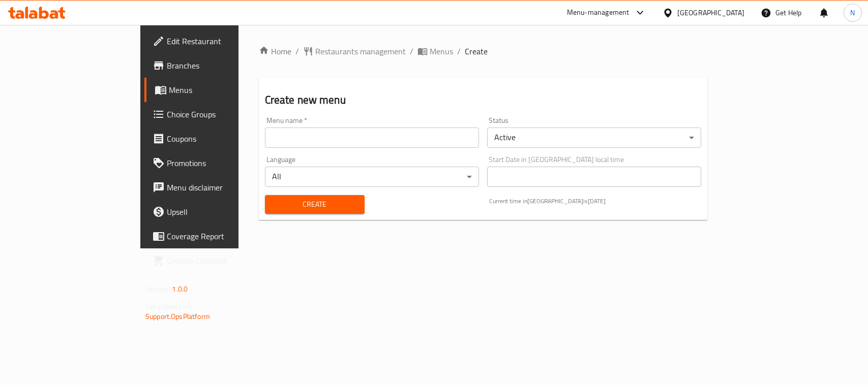 Image resolution: width=868 pixels, height=385 pixels. Describe the element at coordinates (214, 115) in the screenshot. I see `a: Choice Groups` at that location.